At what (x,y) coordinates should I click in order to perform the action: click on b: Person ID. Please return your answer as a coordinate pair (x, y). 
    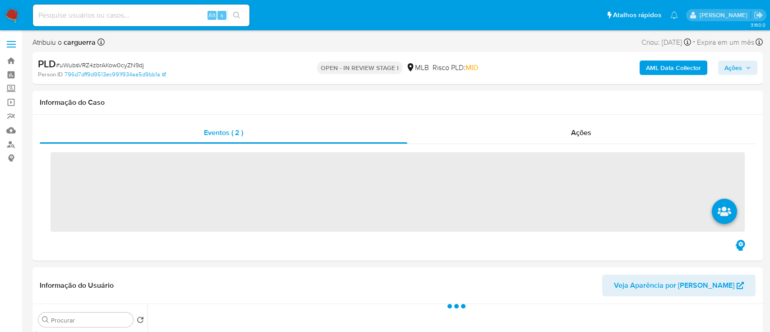
    Looking at the image, I should click on (50, 74).